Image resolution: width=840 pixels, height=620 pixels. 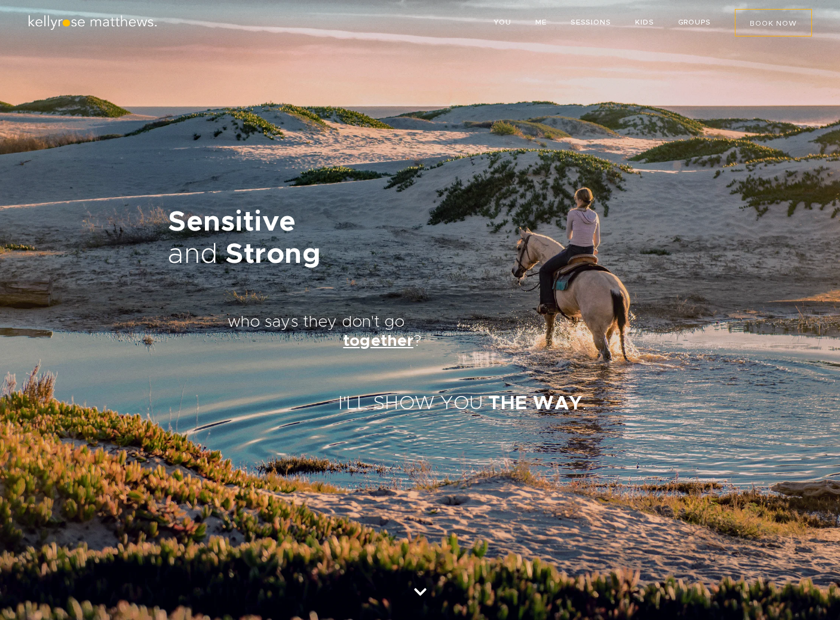 I want to click on a: KIDS, so click(x=644, y=22).